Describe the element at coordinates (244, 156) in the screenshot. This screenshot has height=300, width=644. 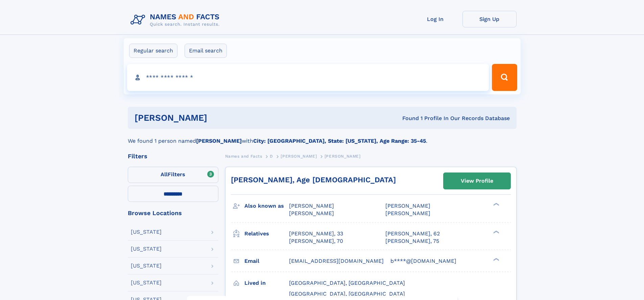
I see `a: Names and Facts` at that location.